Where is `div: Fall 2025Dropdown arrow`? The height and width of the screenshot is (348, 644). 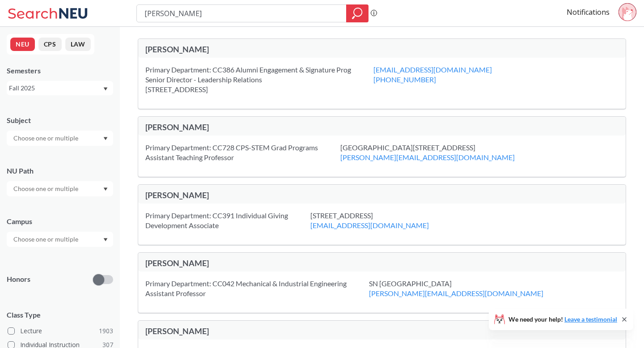 div: Fall 2025Dropdown arrow is located at coordinates (60, 88).